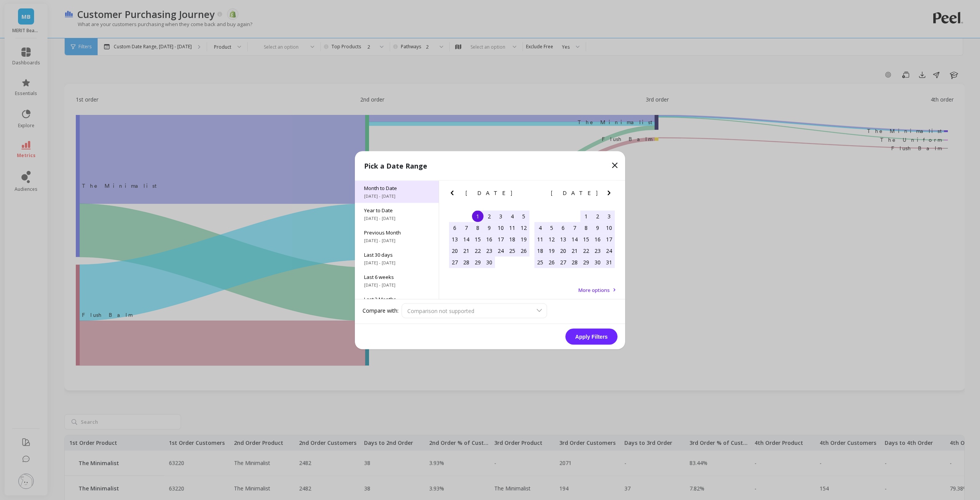 The height and width of the screenshot is (500, 980). Describe the element at coordinates (540, 228) in the screenshot. I see `div: Choose Sunday, May 4th, 2025` at that location.